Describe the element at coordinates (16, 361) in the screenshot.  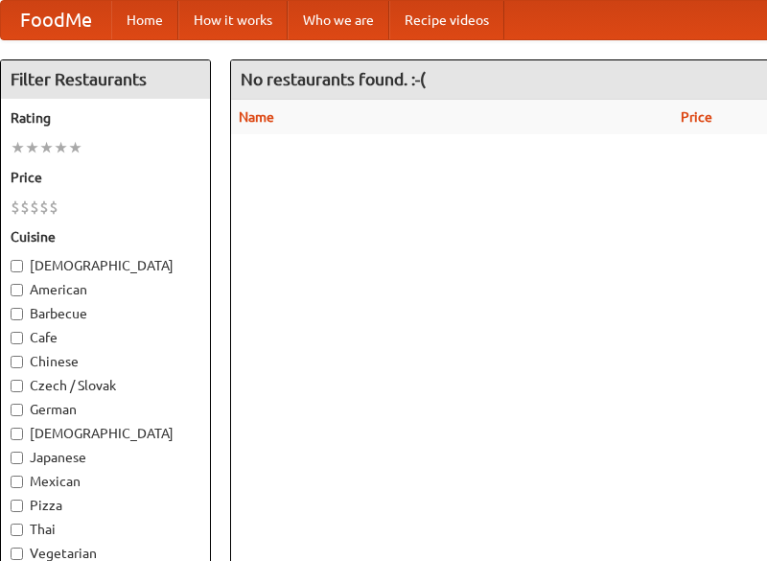
I see `input: Chinese` at that location.